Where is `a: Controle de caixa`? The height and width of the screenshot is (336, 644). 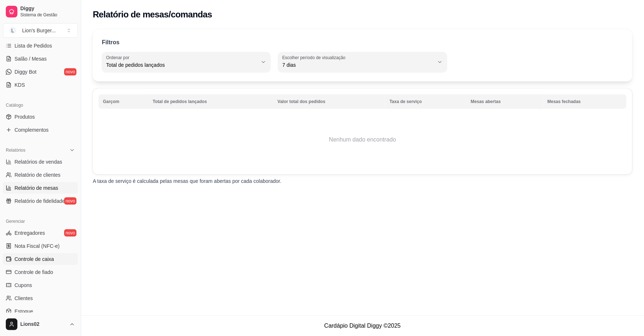 a: Controle de caixa is located at coordinates (40, 259).